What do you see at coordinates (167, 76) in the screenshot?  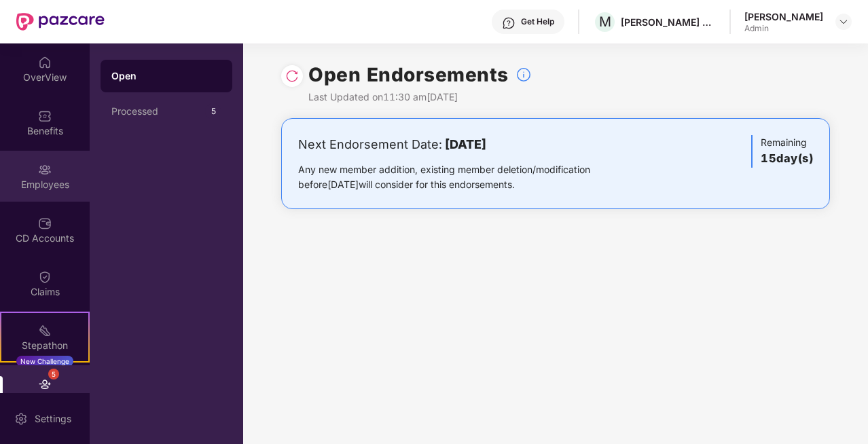 I see `div: Open` at bounding box center [167, 76].